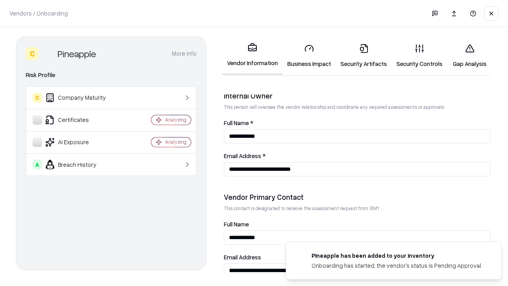  I want to click on div: Vendor Primary Contact, so click(357, 197).